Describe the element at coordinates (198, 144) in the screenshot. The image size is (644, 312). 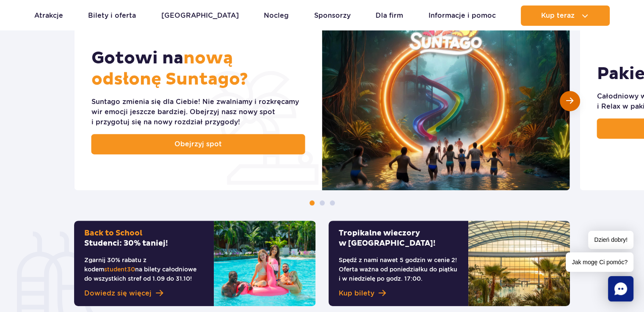
I see `span: Obejrzyj spot` at that location.